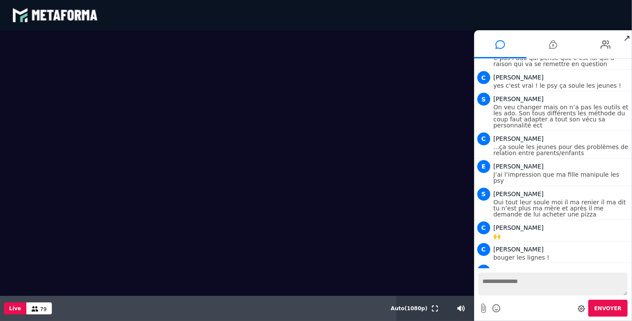 The height and width of the screenshot is (321, 632). I want to click on p: yes c'est vrai ! le psy ça soule les jeunes !, so click(562, 86).